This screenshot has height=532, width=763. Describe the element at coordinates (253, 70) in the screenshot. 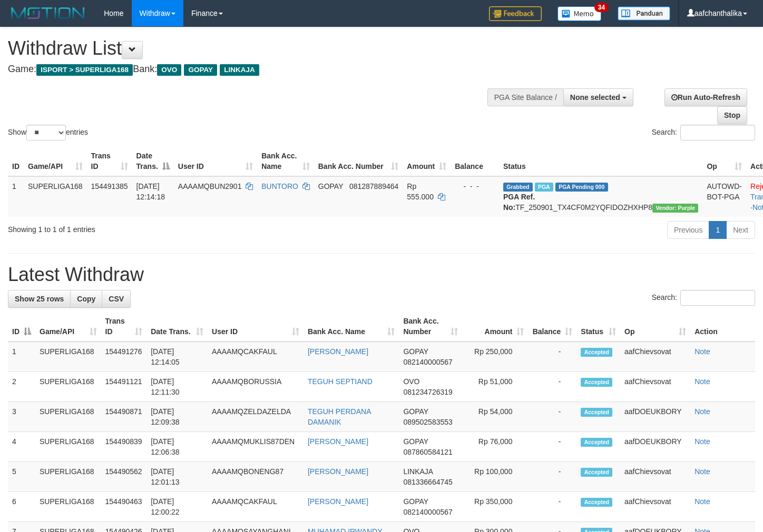

I see `h4: Game: Bank:` at that location.